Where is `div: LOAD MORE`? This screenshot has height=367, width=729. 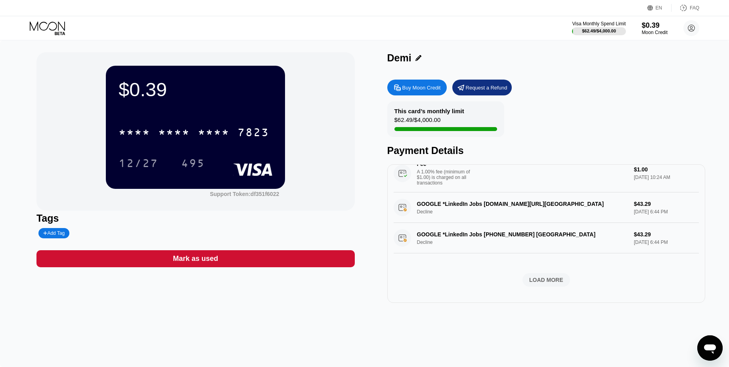 div: LOAD MORE is located at coordinates (546, 280).